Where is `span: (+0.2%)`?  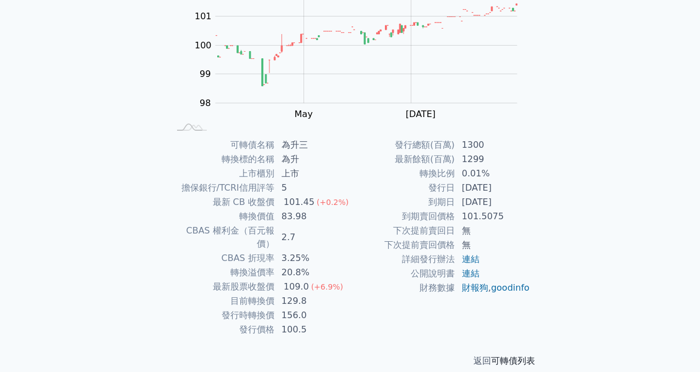 span: (+0.2%) is located at coordinates (333, 202).